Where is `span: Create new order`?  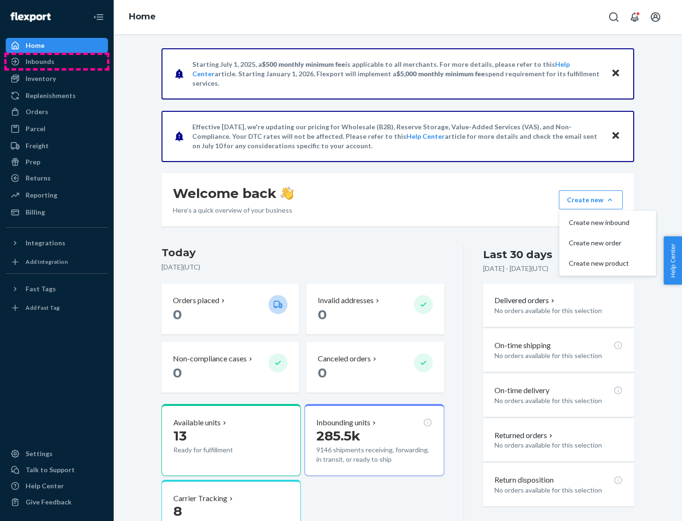
span: Create new order is located at coordinates (599, 243).